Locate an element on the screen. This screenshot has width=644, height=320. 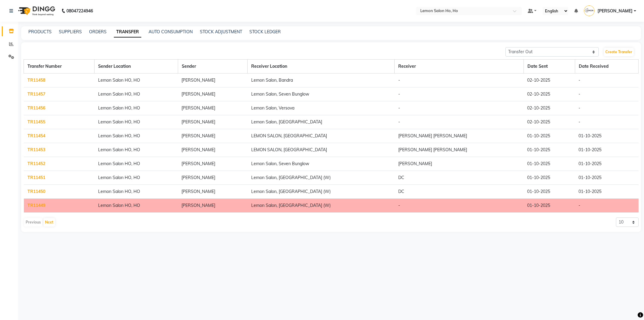
th: Receiver Location is located at coordinates (321, 66).